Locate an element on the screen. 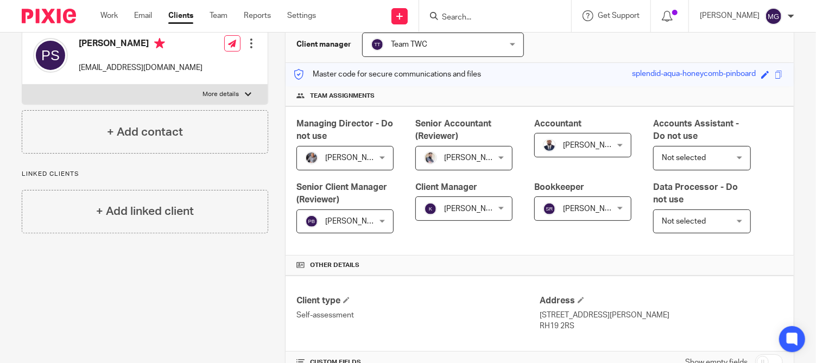 This screenshot has width=816, height=363. a: Settings is located at coordinates (301, 16).